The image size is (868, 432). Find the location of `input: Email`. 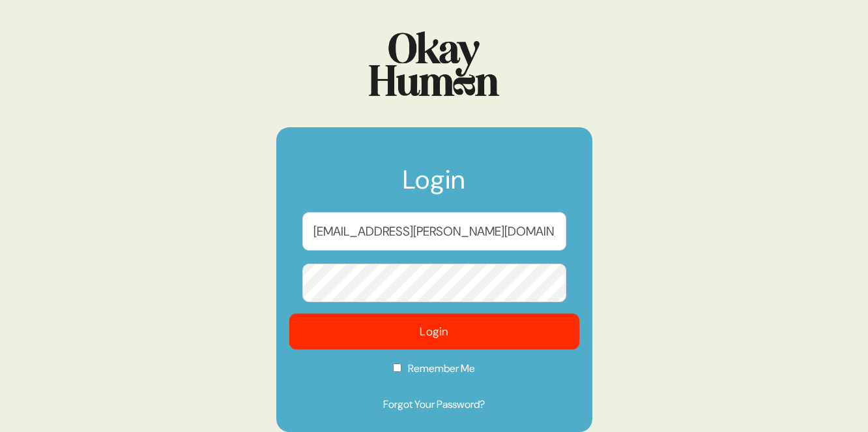

input: Email is located at coordinates (434, 231).